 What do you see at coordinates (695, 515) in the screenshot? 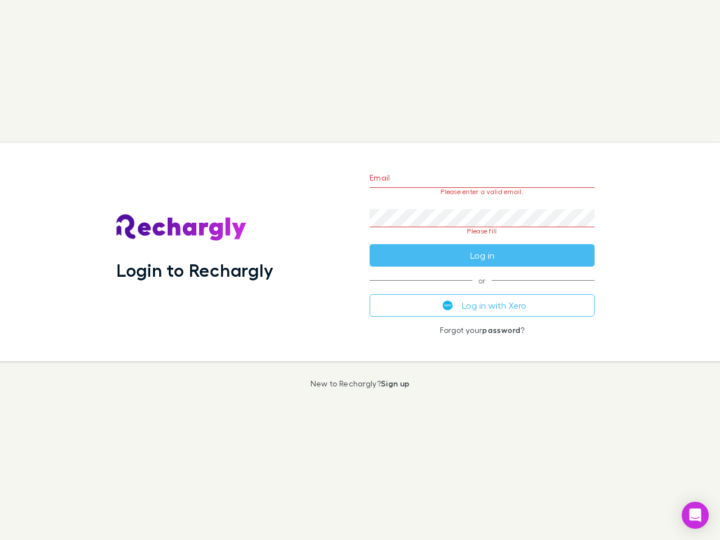
I see `div: Open Intercom Messenger` at bounding box center [695, 515].